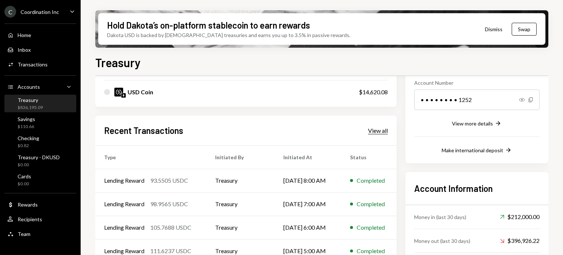 The height and width of the screenshot is (255, 563). What do you see at coordinates (477, 188) in the screenshot?
I see `h2: Account Information` at bounding box center [477, 188].